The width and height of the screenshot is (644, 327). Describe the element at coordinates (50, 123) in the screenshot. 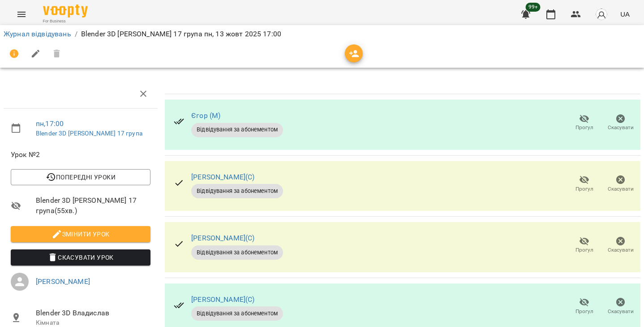

I see `a: пн , 17:00` at that location.